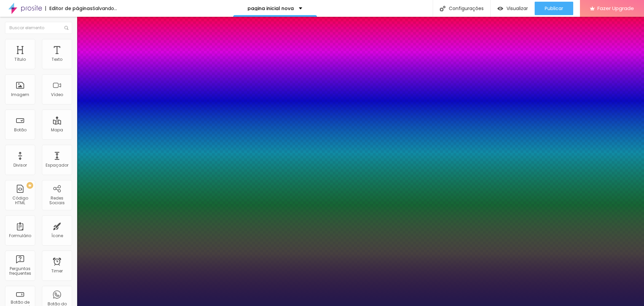  What do you see at coordinates (57, 165) in the screenshot?
I see `div: Espaçador` at bounding box center [57, 165].